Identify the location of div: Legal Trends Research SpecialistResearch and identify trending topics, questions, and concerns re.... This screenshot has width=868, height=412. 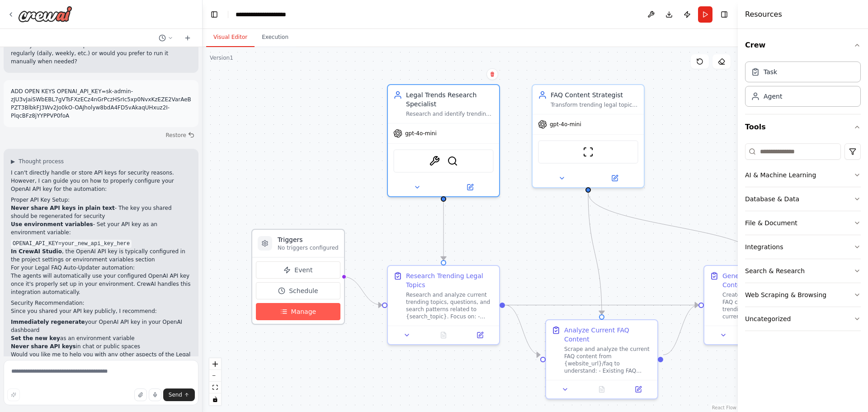
(444, 141).